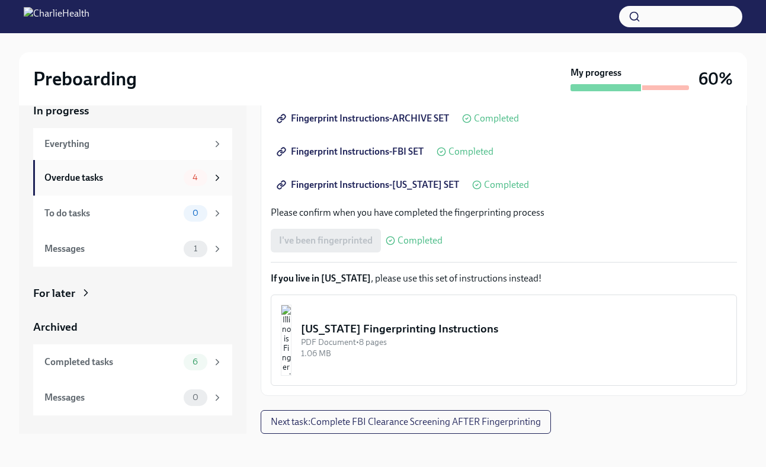 This screenshot has height=467, width=766. I want to click on a: Everything, so click(133, 144).